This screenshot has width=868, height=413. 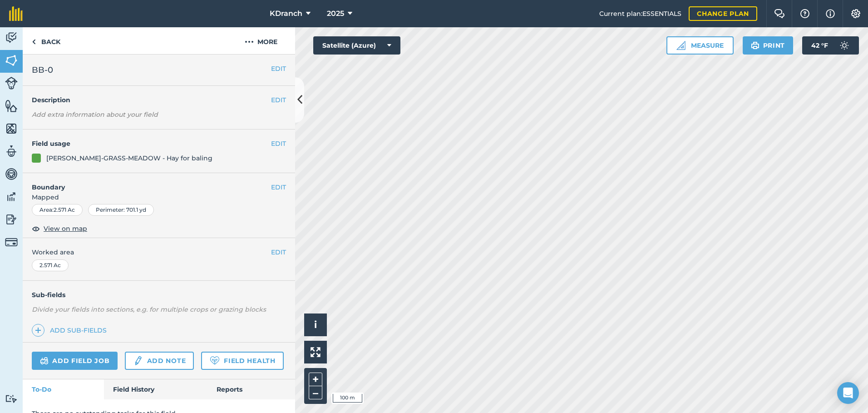 I want to click on div: Perimeter : 701.1 yd, so click(x=121, y=210).